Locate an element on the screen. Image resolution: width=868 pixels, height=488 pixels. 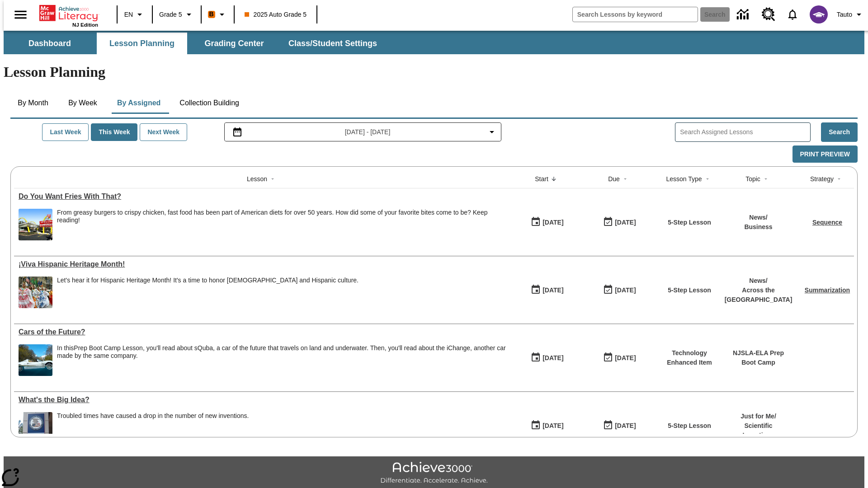
img: High-tech automobile treading water. is located at coordinates (35, 360).